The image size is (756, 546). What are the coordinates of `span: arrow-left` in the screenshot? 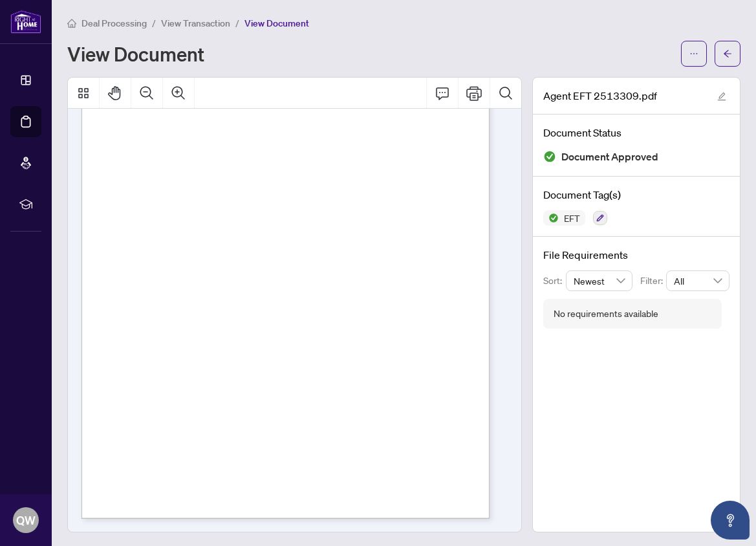 It's located at (727, 53).